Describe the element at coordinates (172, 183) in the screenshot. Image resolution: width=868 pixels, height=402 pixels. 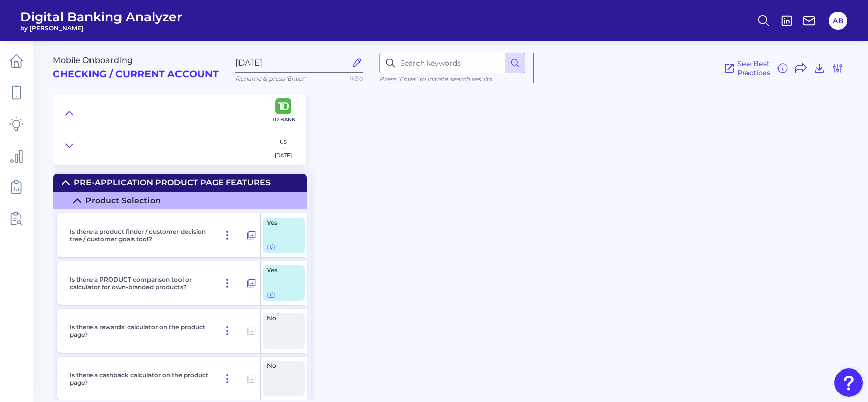
I see `div: Pre-Application Product Page Features` at that location.